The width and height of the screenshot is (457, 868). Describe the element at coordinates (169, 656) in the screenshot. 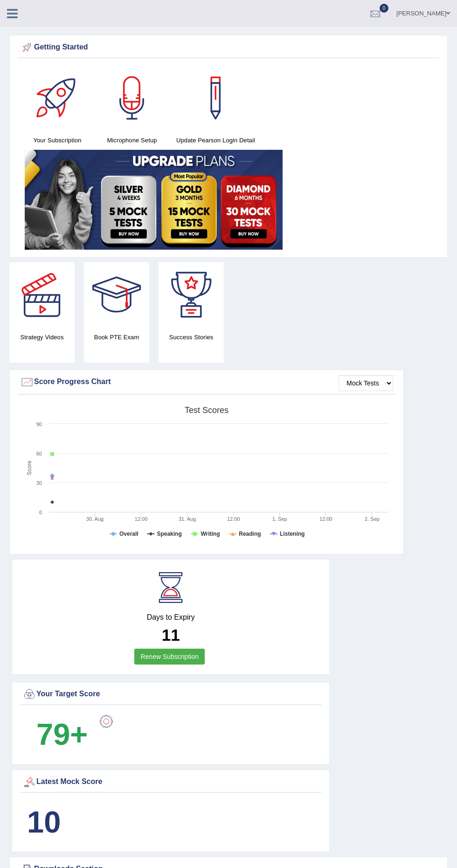

I see `a: Renew Subscription` at that location.